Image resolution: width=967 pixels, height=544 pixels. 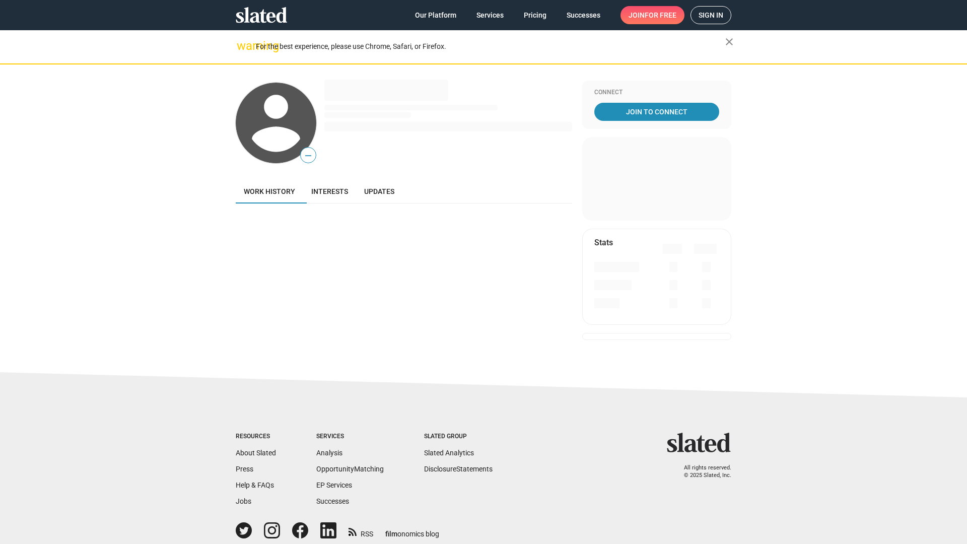 What do you see at coordinates (652, 15) in the screenshot?
I see `span: Join` at bounding box center [652, 15].